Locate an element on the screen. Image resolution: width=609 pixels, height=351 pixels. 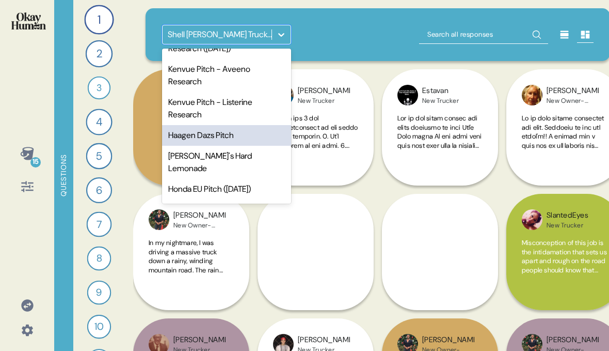
div: 15 is located at coordinates (36, 162).